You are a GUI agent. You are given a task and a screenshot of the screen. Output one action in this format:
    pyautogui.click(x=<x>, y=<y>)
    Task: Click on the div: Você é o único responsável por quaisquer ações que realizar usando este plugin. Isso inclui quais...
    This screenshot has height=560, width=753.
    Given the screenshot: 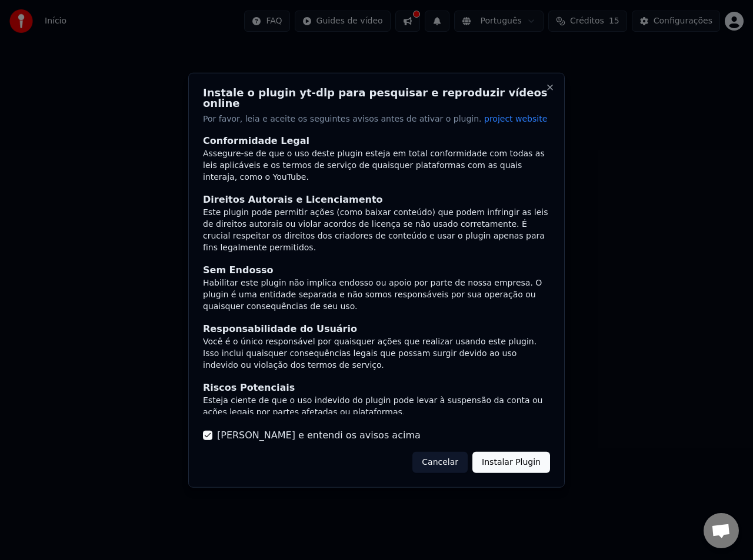 What is the action you would take?
    pyautogui.click(x=376, y=354)
    